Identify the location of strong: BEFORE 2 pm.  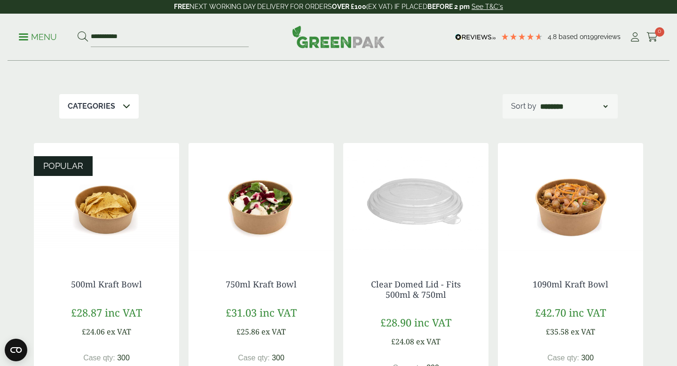
(448, 7).